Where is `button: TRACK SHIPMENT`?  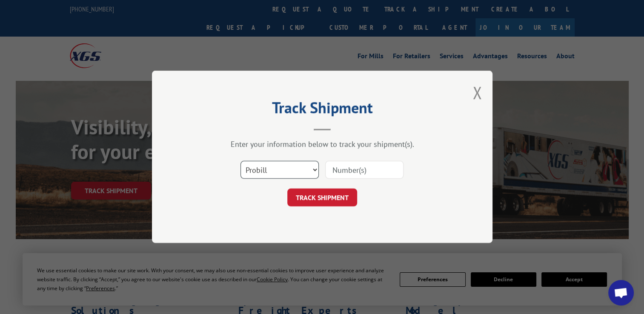
button: TRACK SHIPMENT is located at coordinates (322, 197).